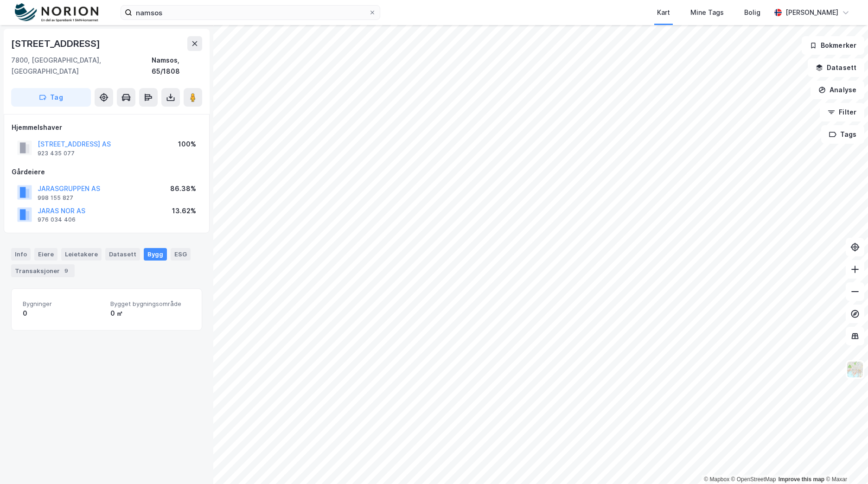  What do you see at coordinates (150, 304) in the screenshot?
I see `span: Bygget bygningsområde` at bounding box center [150, 304].